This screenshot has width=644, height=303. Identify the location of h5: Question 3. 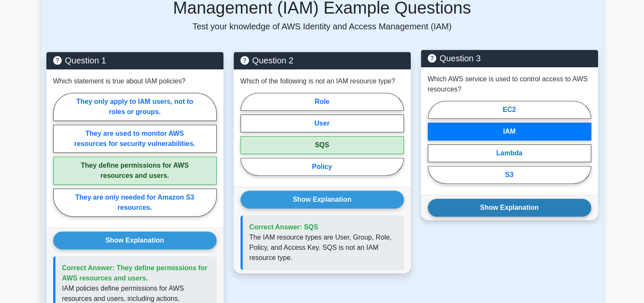
(509, 58).